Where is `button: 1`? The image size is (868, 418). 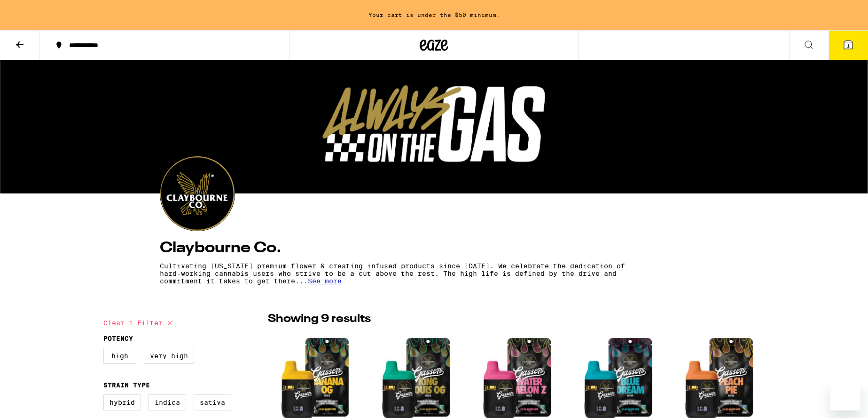
button: 1 is located at coordinates (848, 45).